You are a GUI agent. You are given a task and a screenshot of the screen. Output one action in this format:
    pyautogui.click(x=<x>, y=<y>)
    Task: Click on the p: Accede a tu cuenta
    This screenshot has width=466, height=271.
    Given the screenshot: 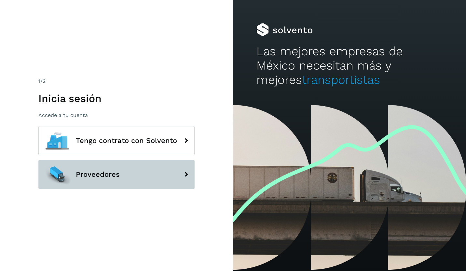 What is the action you would take?
    pyautogui.click(x=117, y=115)
    